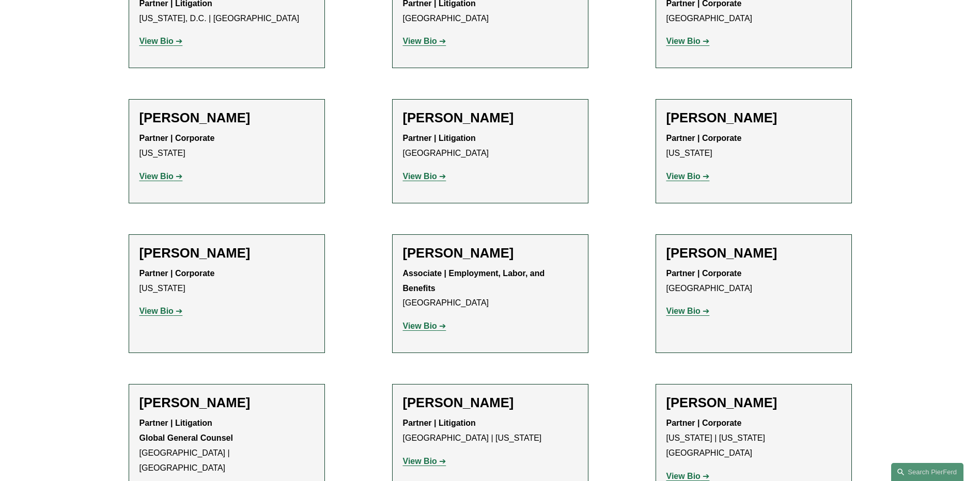 The image size is (980, 481). Describe the element at coordinates (475, 281) in the screenshot. I see `strong: Associate | Employment, Labor, and Benefits` at that location.